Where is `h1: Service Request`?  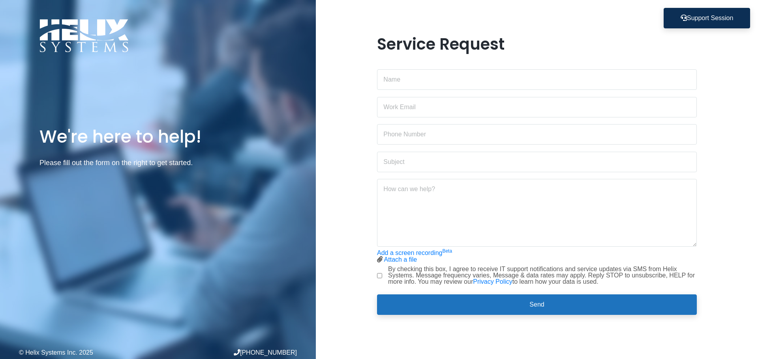
h1: Service Request is located at coordinates (537, 44).